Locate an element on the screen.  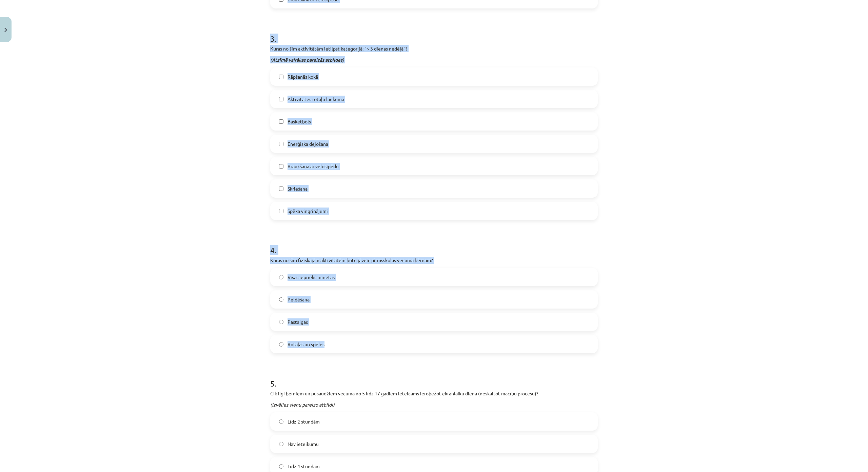
span: Braukšana ar velosipēdu is located at coordinates (313, 166).